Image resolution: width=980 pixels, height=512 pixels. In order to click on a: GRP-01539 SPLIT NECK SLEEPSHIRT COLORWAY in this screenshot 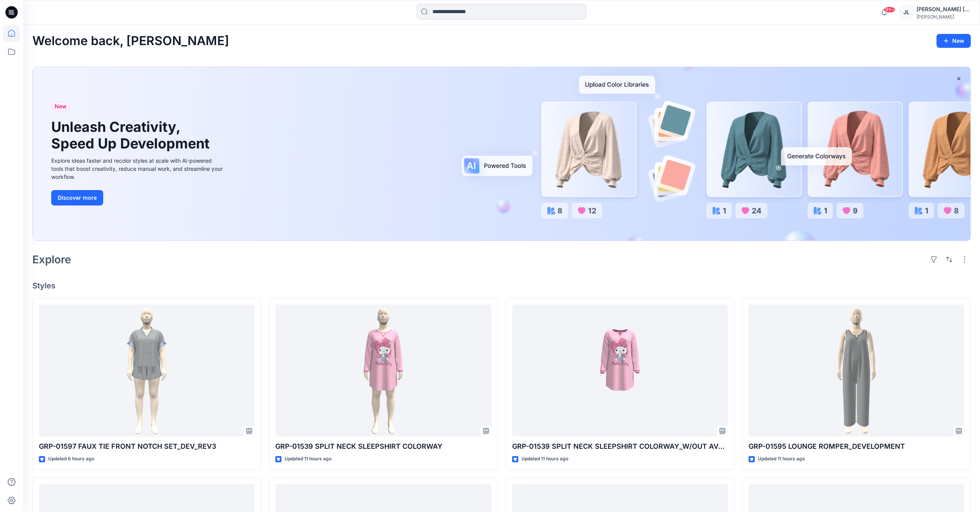, I will do `click(384, 370)`.